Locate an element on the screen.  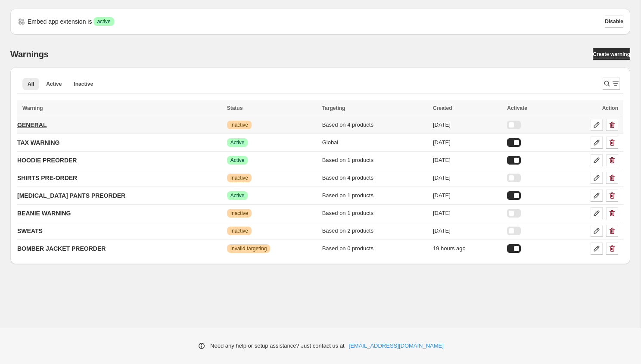
p: SHIRTS PRE-ORDER is located at coordinates (47, 178).